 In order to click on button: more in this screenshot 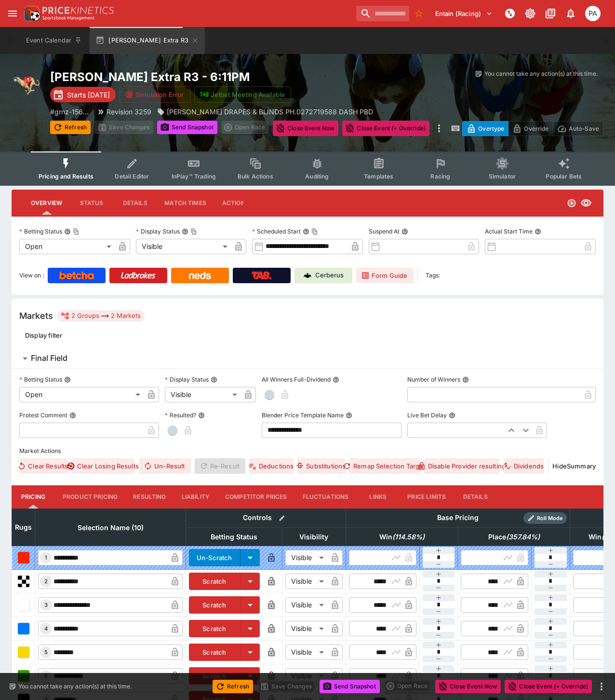, I will do `click(601, 686)`.